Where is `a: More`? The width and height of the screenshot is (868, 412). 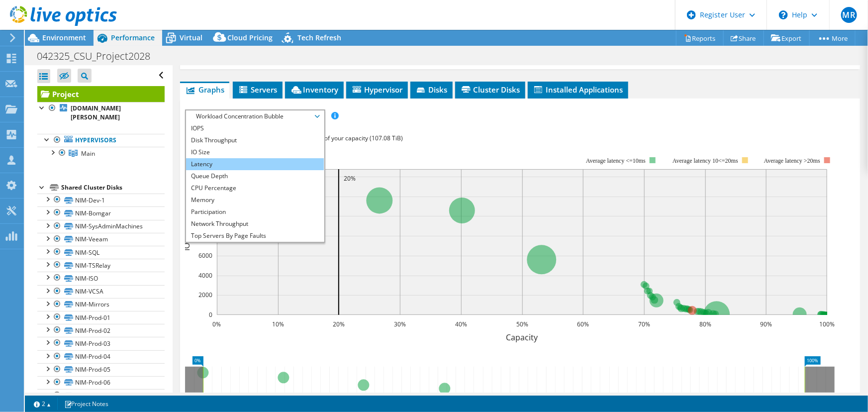
a: More is located at coordinates (832, 38).